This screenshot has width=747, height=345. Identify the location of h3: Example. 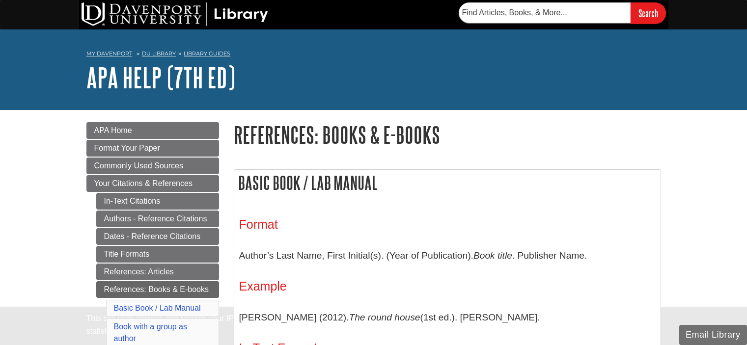
(447, 286).